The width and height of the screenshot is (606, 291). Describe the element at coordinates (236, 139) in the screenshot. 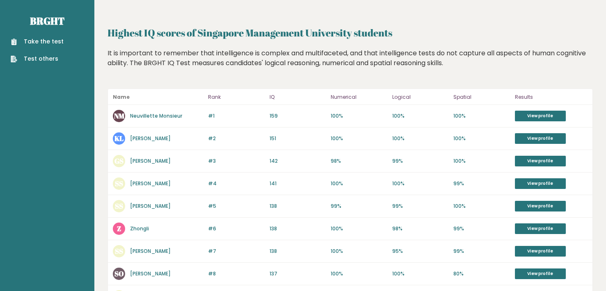

I see `p: #2` at that location.